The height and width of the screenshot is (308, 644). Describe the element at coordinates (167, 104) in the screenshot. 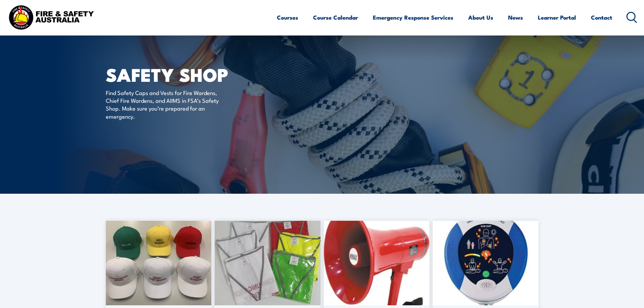

I see `p: Find Safety Caps and Vests for Fire Wardens, Chief Fire Wardens, and AIIMS in FSA’s Safety Shop. ...` at that location.